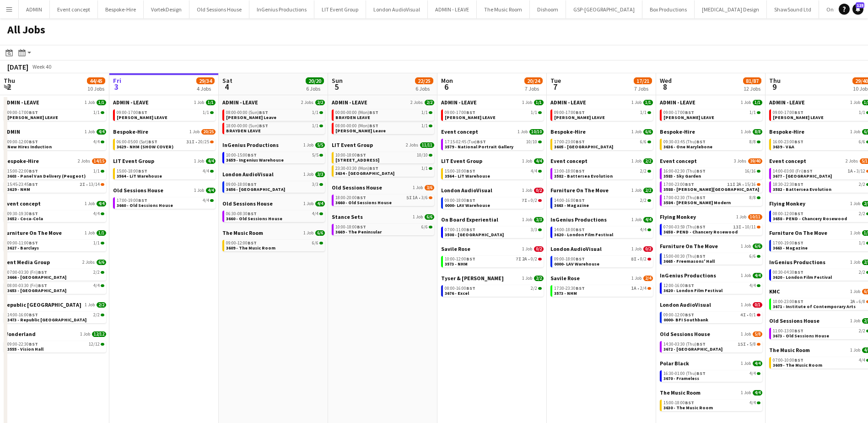 The image size is (868, 423). Describe the element at coordinates (584, 176) in the screenshot. I see `span: 3582 - Battersea Evolution` at that location.